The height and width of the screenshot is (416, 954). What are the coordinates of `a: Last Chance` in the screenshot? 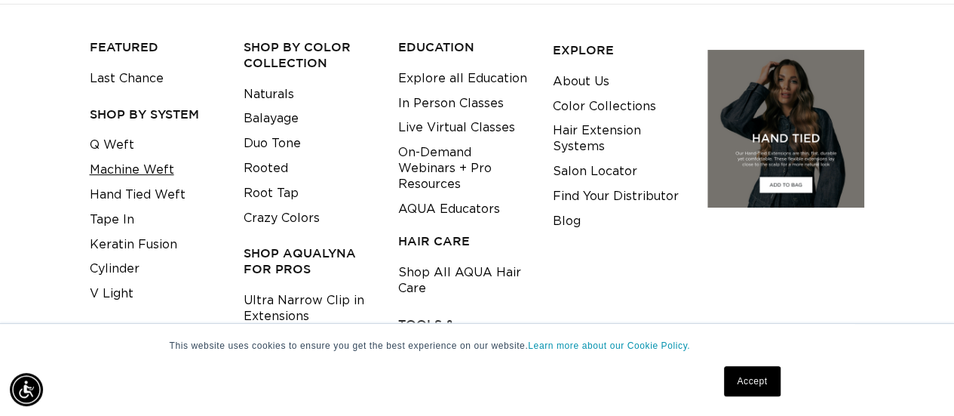 It's located at (127, 78).